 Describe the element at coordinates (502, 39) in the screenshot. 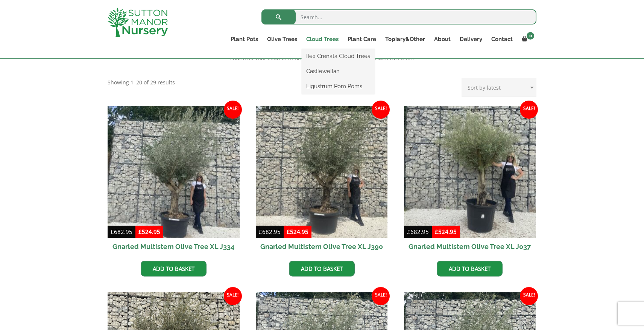

I see `a: Contact` at that location.